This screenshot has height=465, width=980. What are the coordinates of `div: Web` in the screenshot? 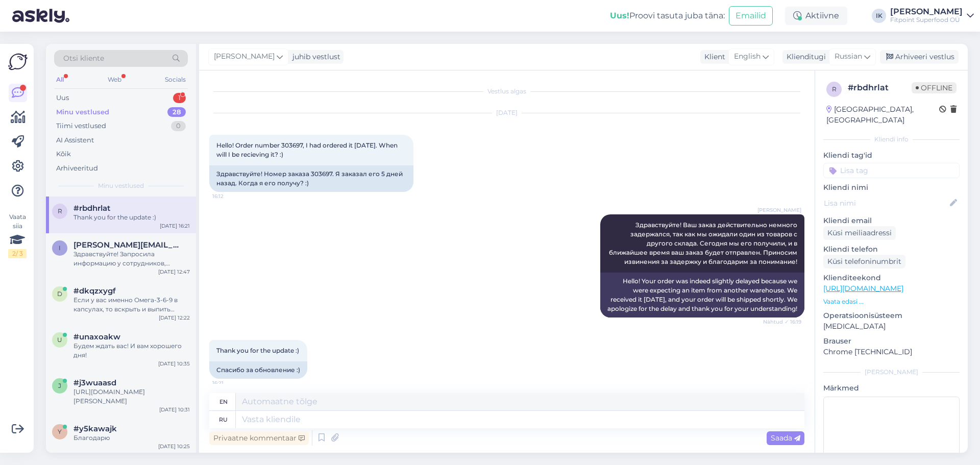 It's located at (114, 79).